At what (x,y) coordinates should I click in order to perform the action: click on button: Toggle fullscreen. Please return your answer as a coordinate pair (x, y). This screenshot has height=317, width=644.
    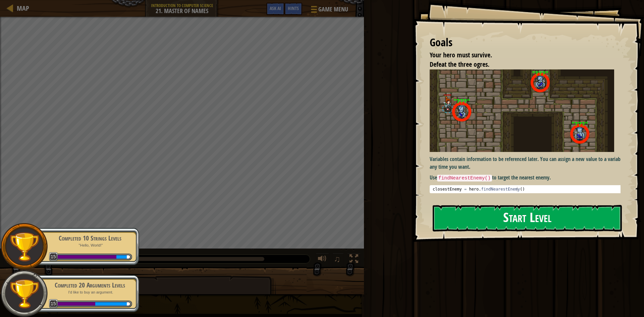
    Looking at the image, I should click on (354, 260).